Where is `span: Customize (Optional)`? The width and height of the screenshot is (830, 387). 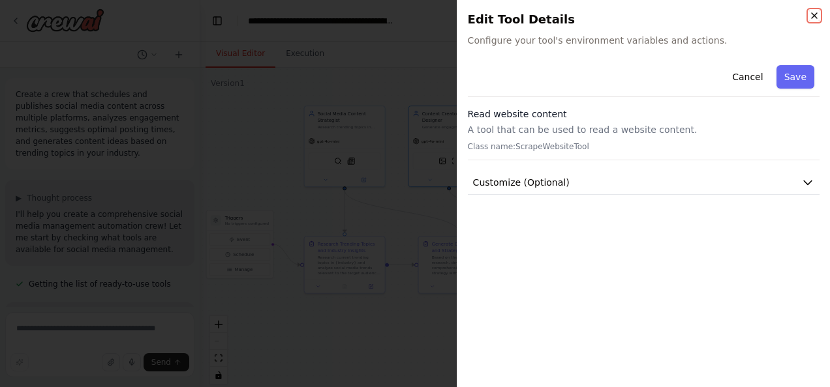
span: Customize (Optional) is located at coordinates (521, 183).